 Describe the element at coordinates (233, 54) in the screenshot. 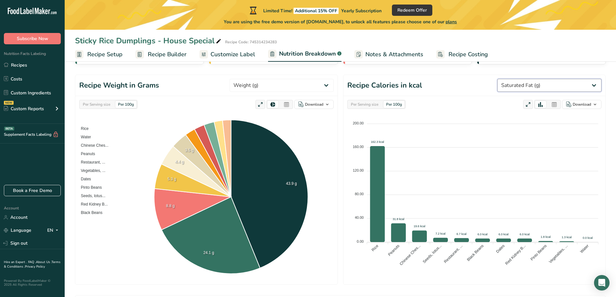

I see `span: Customize Label` at that location.